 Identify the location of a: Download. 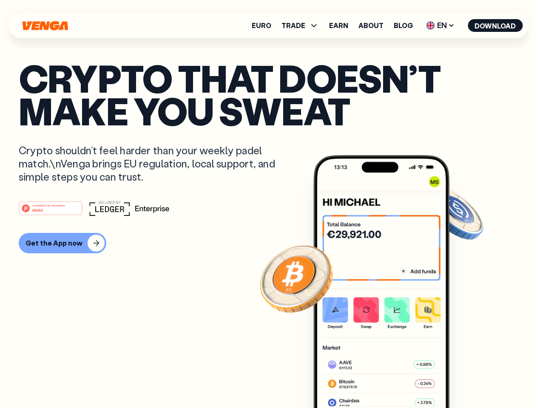
(495, 26).